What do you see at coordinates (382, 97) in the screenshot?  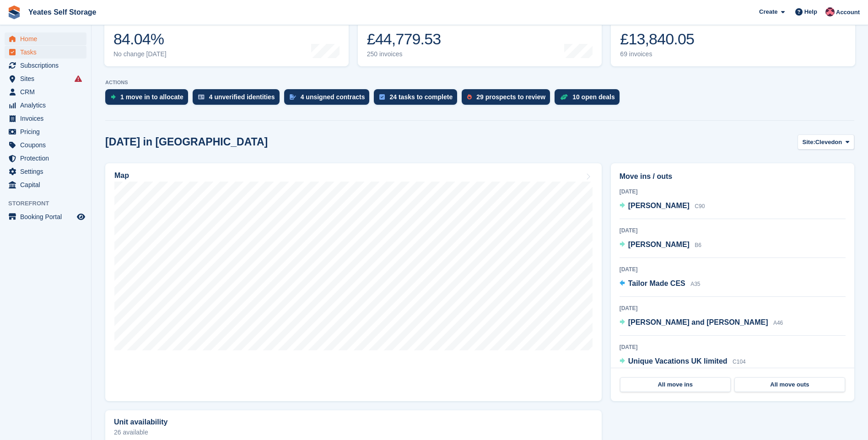 I see `img: task-75834270c22a3079a89374b754ae025e5fb1db73e45f91037f5363f120a921f8.svg` at bounding box center [382, 97].